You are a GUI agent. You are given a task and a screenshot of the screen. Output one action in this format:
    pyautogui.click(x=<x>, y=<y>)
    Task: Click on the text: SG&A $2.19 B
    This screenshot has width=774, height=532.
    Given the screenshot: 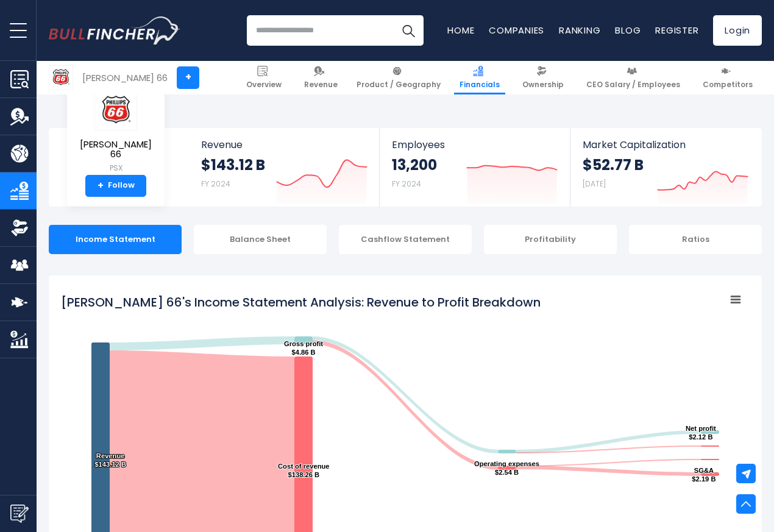 What is the action you would take?
    pyautogui.click(x=703, y=475)
    